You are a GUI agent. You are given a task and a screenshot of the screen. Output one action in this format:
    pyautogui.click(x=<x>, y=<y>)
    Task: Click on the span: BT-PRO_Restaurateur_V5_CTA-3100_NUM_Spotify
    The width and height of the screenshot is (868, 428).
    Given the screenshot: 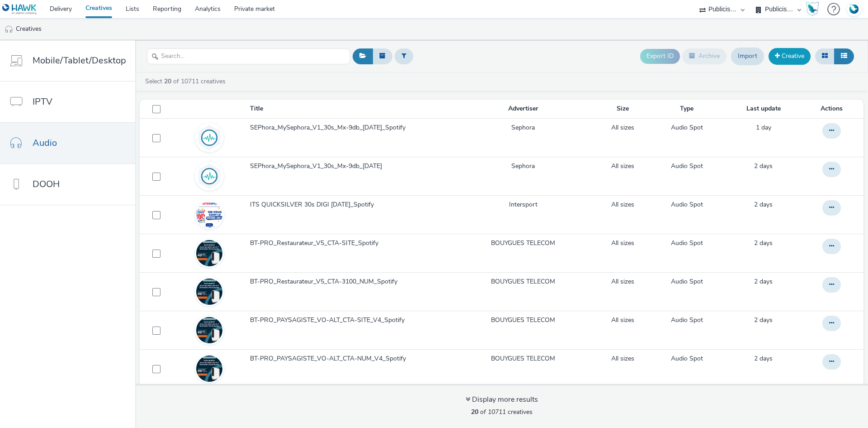 What is the action you would take?
    pyautogui.click(x=325, y=281)
    